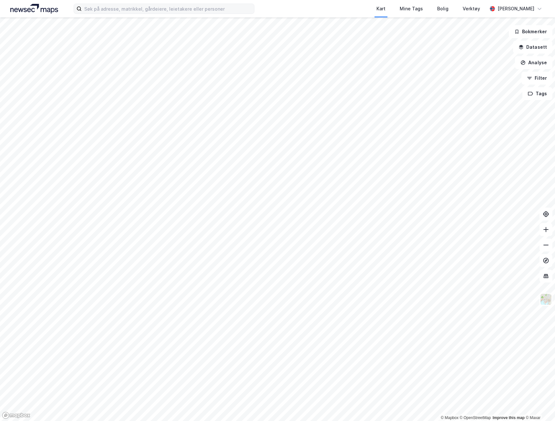  What do you see at coordinates (471, 9) in the screenshot?
I see `div: Verktøy` at bounding box center [471, 9].